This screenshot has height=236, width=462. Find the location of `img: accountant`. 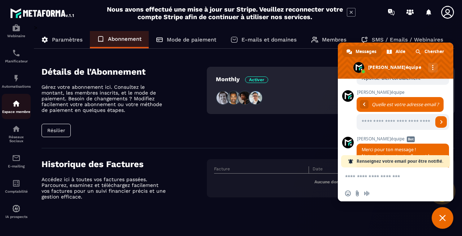

img: accountant is located at coordinates (16, 184).